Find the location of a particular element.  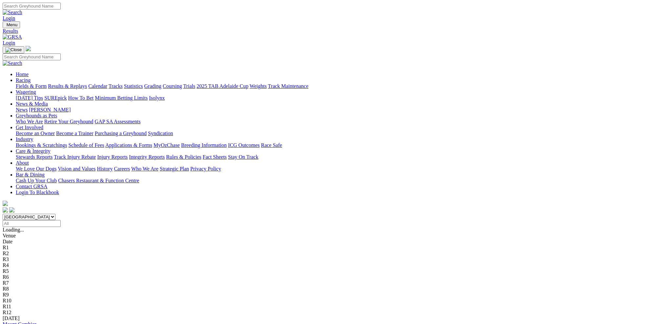

div: R5 is located at coordinates (333, 271).